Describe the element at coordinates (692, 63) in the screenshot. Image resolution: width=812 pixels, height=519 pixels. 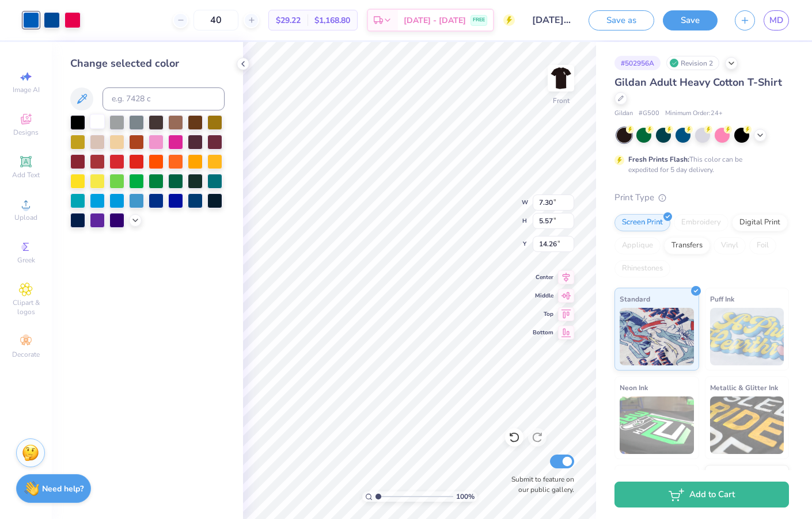
I see `div: Revision 2` at that location.